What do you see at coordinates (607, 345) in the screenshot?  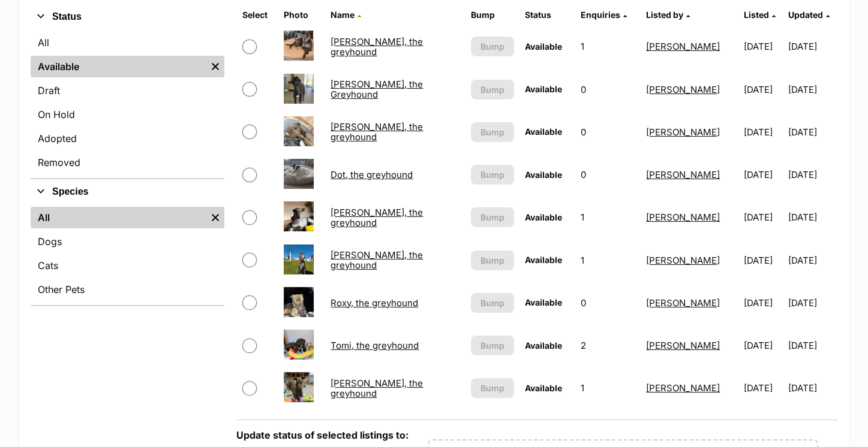 I see `td: 2` at bounding box center [607, 345].